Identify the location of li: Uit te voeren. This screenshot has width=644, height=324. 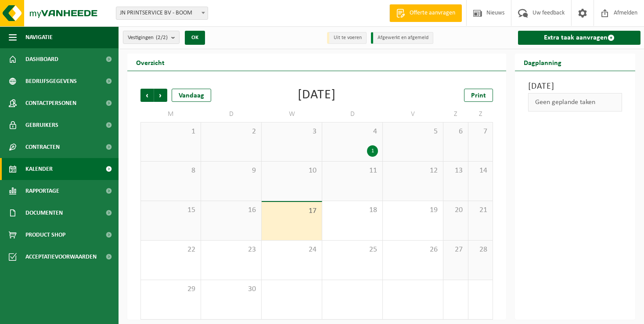
(347, 37).